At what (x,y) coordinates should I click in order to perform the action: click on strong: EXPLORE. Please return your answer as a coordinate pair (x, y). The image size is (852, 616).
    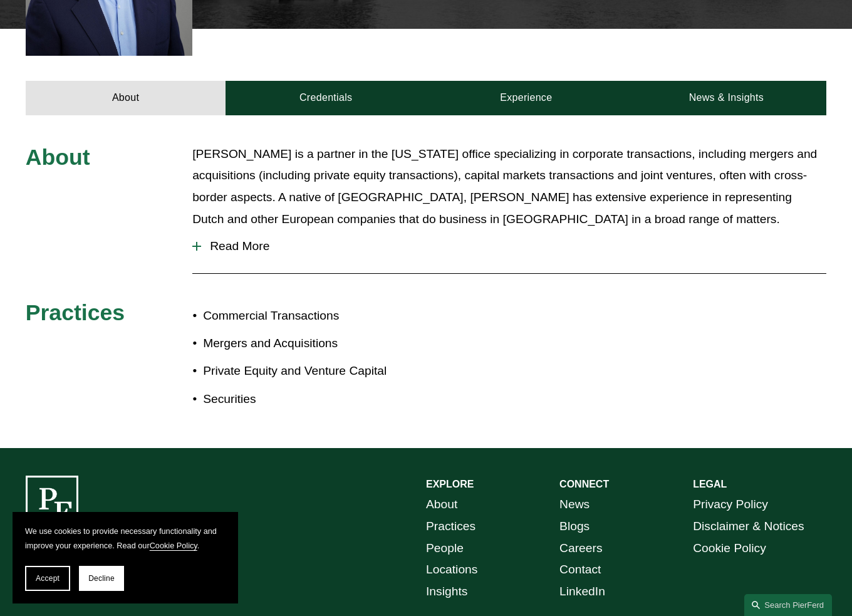
    Looking at the image, I should click on (450, 484).